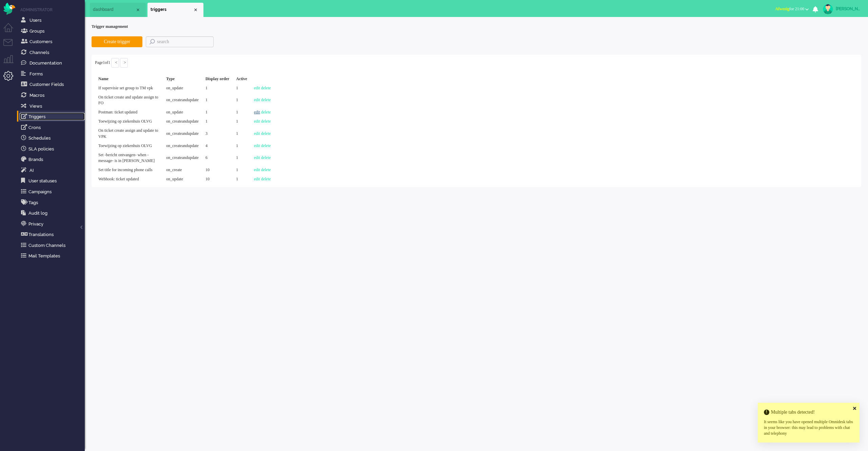 The height and width of the screenshot is (451, 868). What do you see at coordinates (117, 42) in the screenshot?
I see `button: Create trigger` at bounding box center [117, 42].